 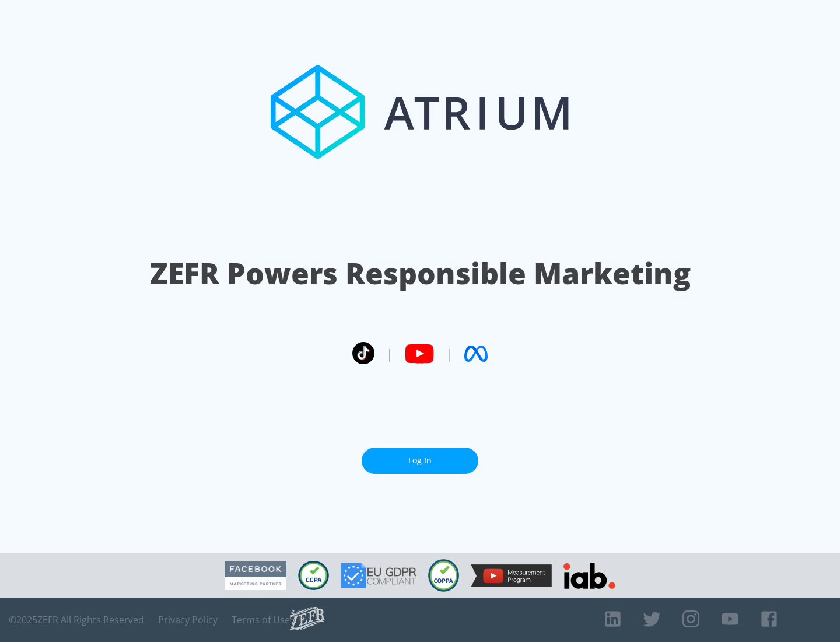 I want to click on img: CCPA Compliant, so click(x=313, y=575).